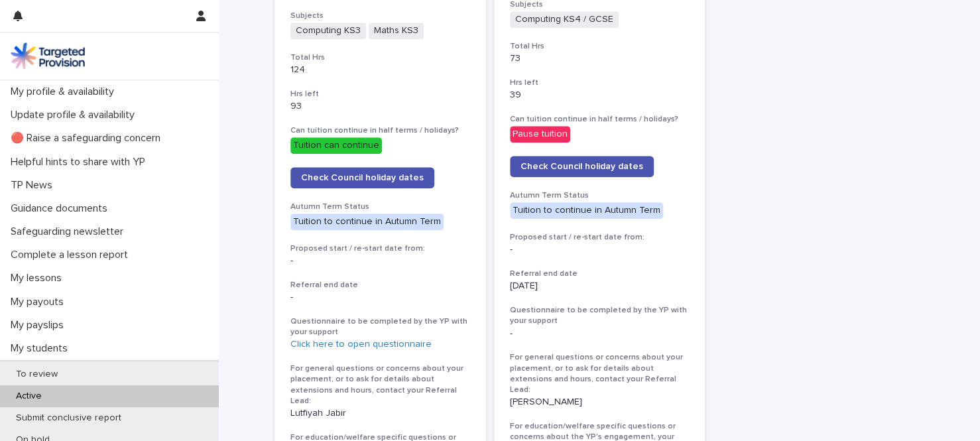 This screenshot has height=441, width=980. Describe the element at coordinates (48, 55) in the screenshot. I see `img: M5nRWzHhSzIhMunXDL62` at that location.